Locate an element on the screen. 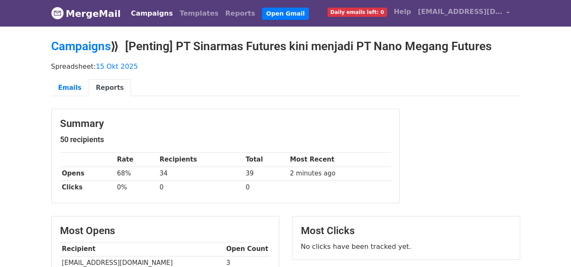 This screenshot has height=267, width=571. a: Templates is located at coordinates (199, 14).